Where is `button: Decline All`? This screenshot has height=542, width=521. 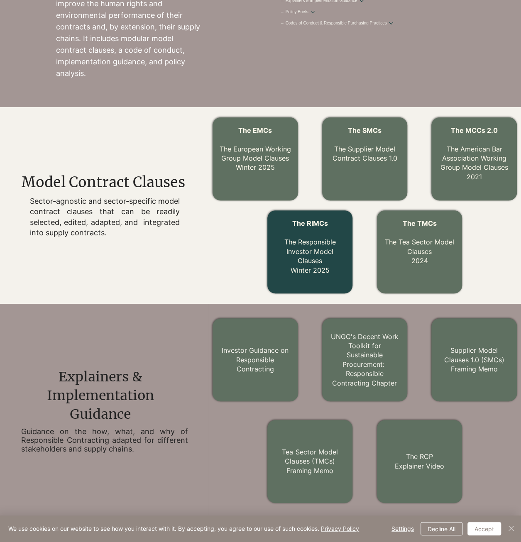 button: Decline All is located at coordinates (441, 529).